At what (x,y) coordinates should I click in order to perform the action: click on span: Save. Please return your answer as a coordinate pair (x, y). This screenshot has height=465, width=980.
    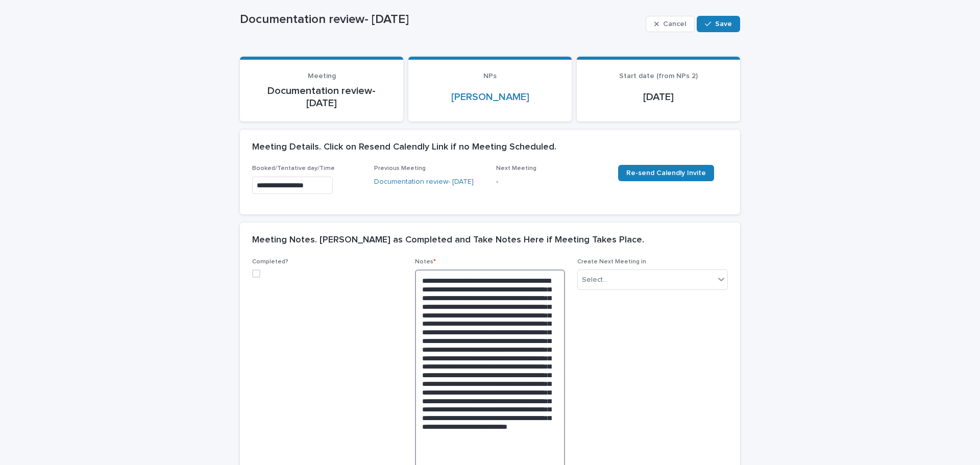
    Looking at the image, I should click on (724, 24).